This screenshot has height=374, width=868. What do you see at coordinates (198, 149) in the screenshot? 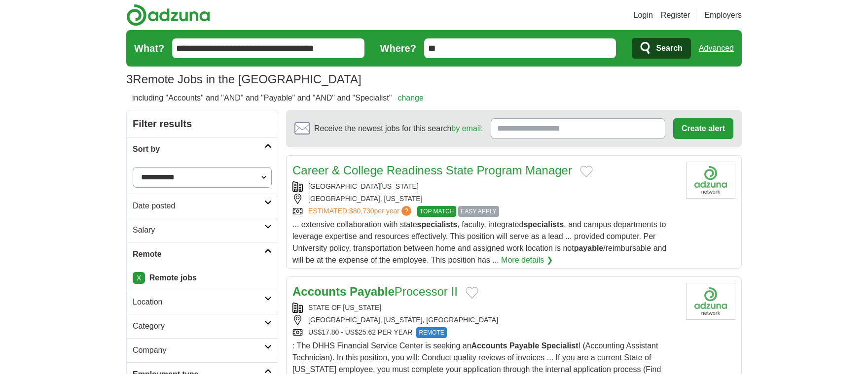
I see `h2: Sort by` at bounding box center [198, 149].